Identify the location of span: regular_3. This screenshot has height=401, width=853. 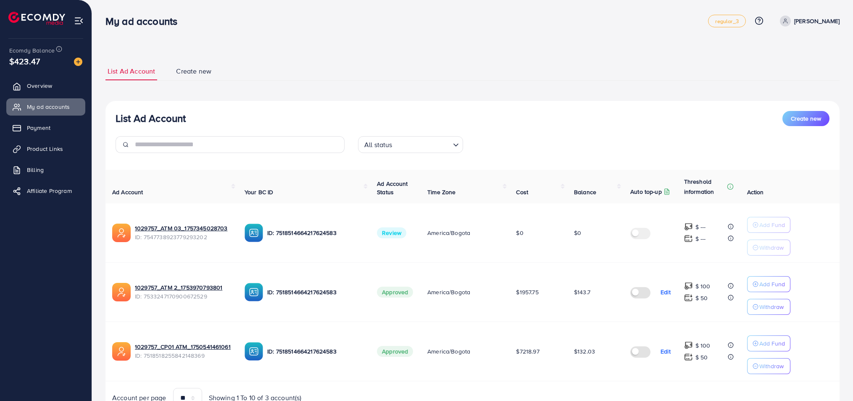
(726, 21).